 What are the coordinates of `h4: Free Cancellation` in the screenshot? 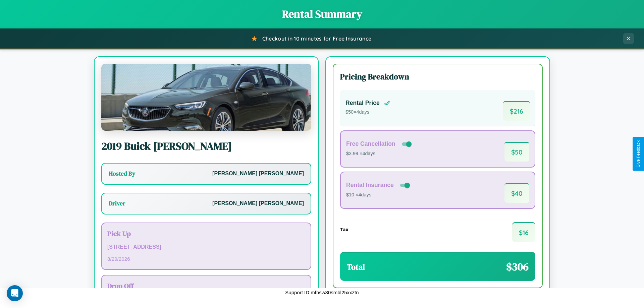 It's located at (370, 144).